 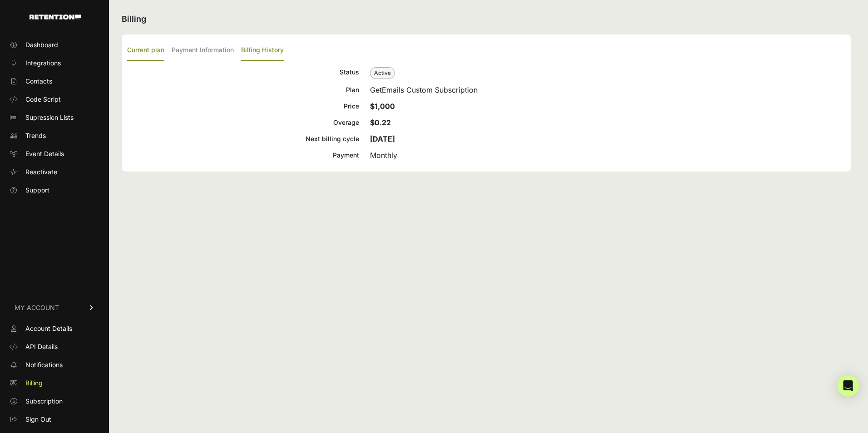 I want to click on a: Dashboard, so click(x=54, y=45).